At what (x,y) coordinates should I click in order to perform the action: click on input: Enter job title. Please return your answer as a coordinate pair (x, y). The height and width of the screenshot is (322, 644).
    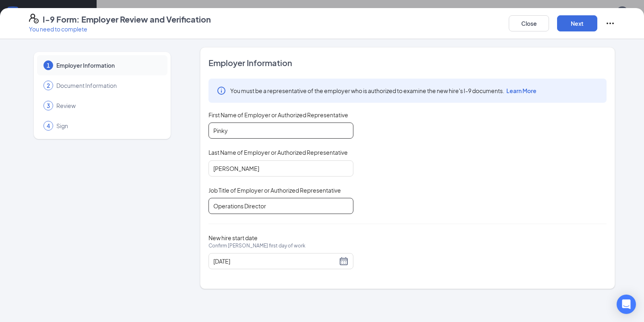
    Looking at the image, I should click on (281, 206).